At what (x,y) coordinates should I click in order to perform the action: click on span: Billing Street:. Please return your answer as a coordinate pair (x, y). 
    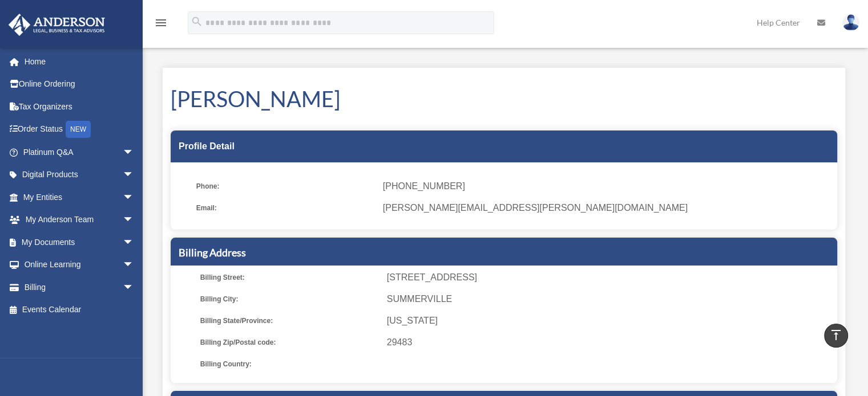
    Looking at the image, I should click on (289, 278).